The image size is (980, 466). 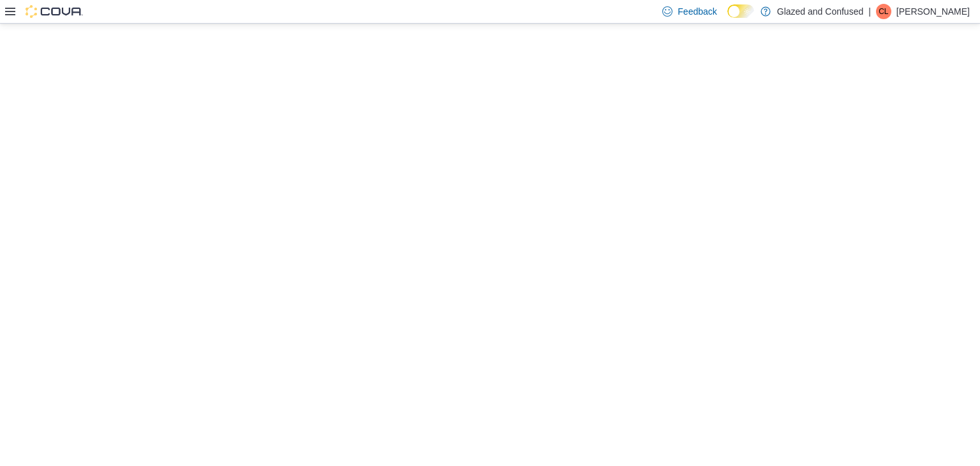 I want to click on input: Dark Mode, so click(x=741, y=10).